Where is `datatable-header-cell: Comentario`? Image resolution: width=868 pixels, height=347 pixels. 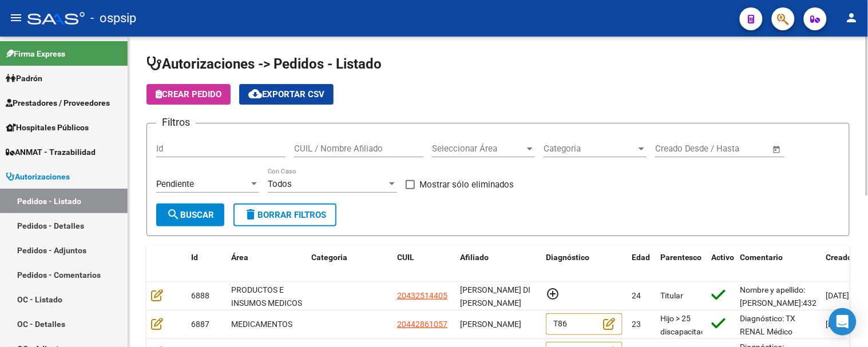
datatable-header-cell: Comentario is located at coordinates (779, 264).